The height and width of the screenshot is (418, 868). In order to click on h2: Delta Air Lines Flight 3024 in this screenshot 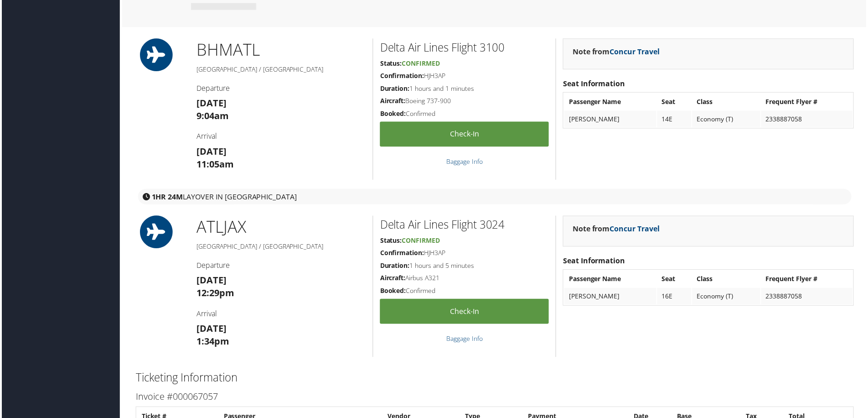, I will do `click(465, 226)`.